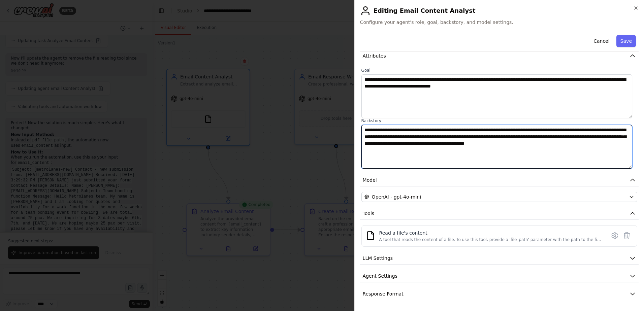 The image size is (644, 311). What do you see at coordinates (383, 294) in the screenshot?
I see `span: Response Format` at bounding box center [383, 294].